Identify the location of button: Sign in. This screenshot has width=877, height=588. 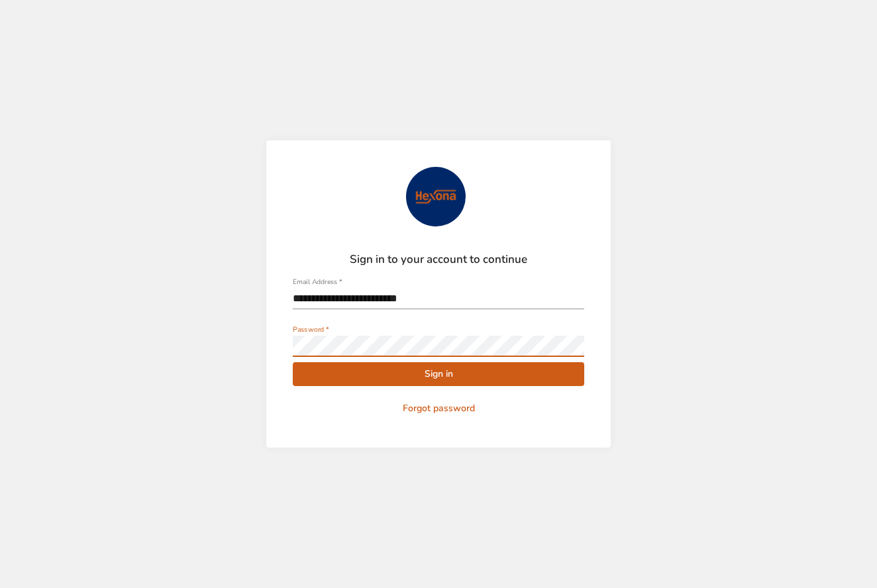
(439, 374).